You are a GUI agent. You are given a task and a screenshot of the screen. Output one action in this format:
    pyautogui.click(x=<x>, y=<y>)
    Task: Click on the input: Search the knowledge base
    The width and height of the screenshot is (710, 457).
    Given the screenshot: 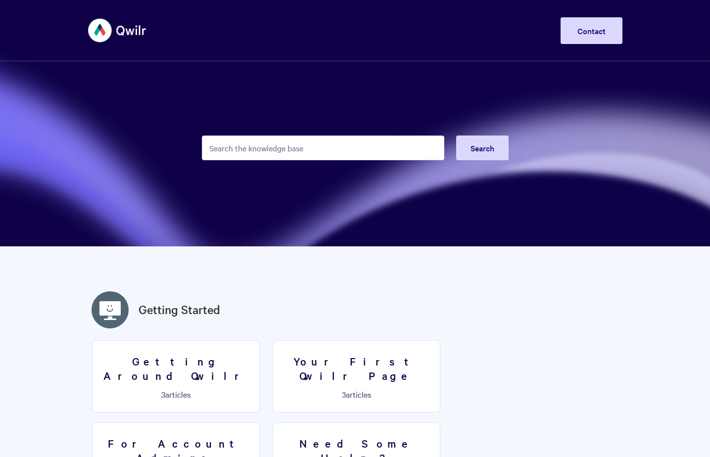 What is the action you would take?
    pyautogui.click(x=323, y=148)
    